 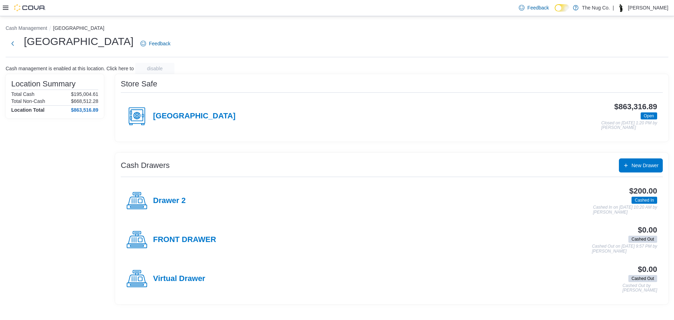 I want to click on h3: Store Safe, so click(x=139, y=84).